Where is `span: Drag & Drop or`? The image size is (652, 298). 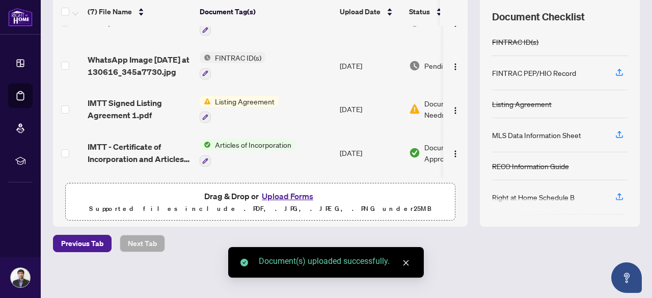
span: Drag & Drop or is located at coordinates (260, 196).